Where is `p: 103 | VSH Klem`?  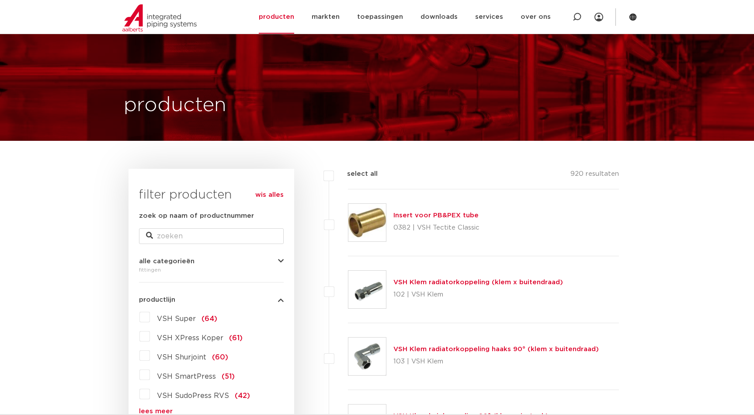 p: 103 | VSH Klem is located at coordinates (496, 362).